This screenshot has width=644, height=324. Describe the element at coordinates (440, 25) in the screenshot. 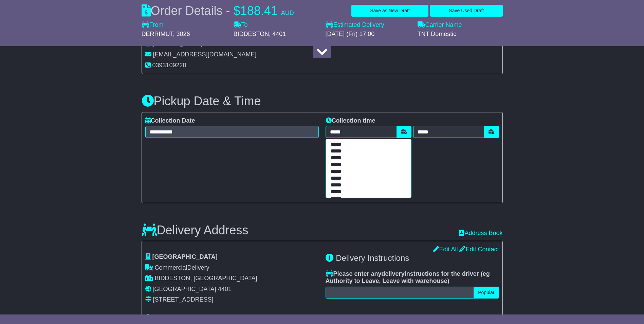

I see `label: Carrier Name` at that location.